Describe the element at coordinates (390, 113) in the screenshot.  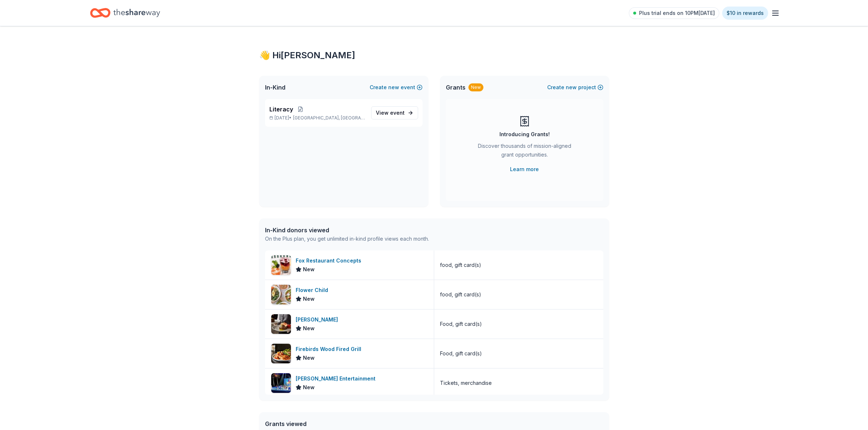
I see `span: View` at that location.